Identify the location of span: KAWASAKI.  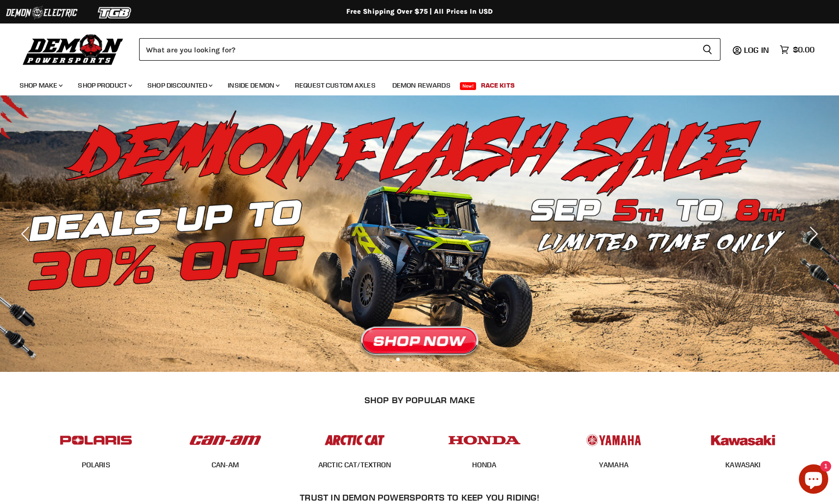
(743, 465).